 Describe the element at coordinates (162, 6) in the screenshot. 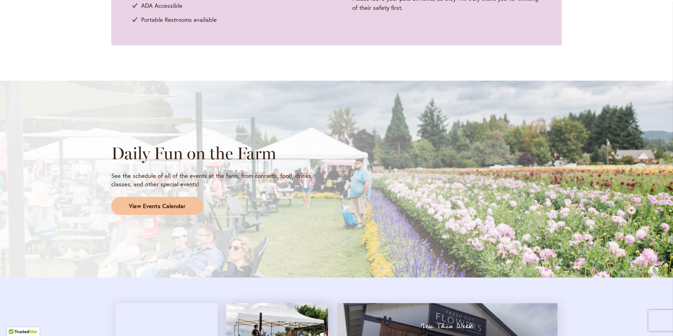

I see `span: ADA Accessible` at that location.